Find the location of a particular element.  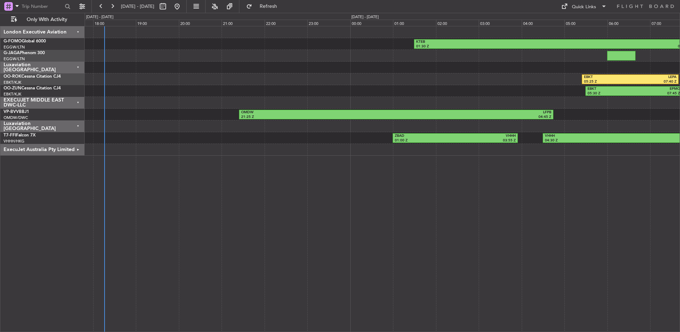

a: VP-BVVBBJ1 is located at coordinates (16, 112).